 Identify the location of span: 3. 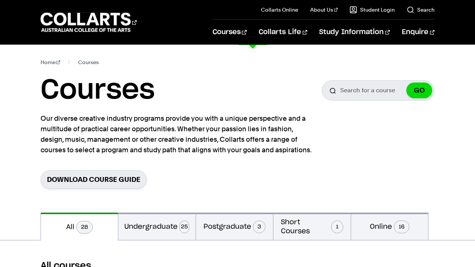
(259, 227).